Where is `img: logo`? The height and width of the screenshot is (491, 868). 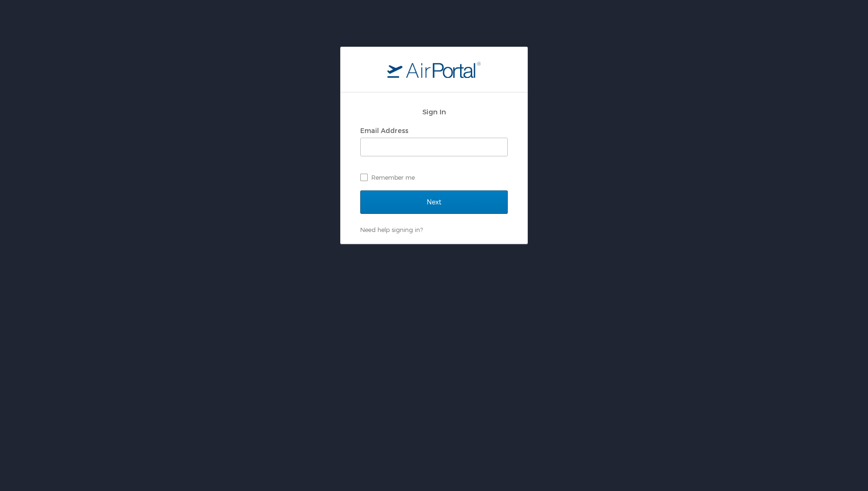
img: logo is located at coordinates (434, 70).